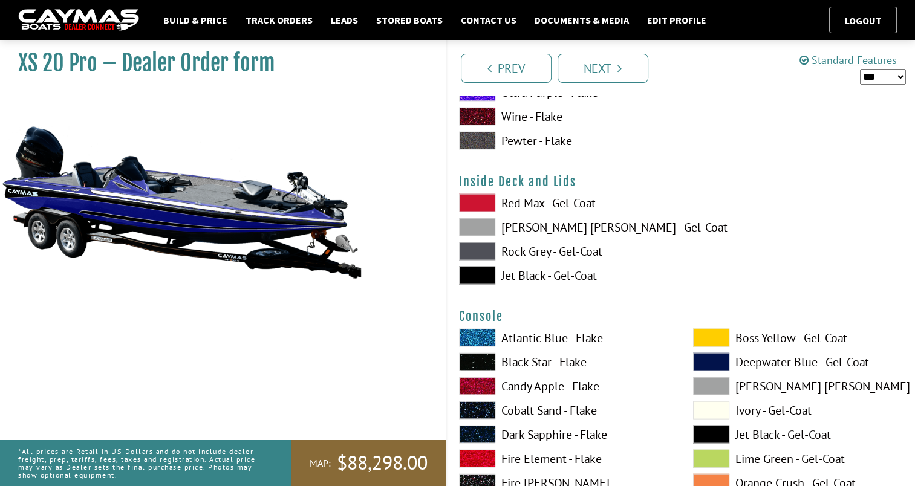  What do you see at coordinates (506, 68) in the screenshot?
I see `a: Prev` at bounding box center [506, 68].